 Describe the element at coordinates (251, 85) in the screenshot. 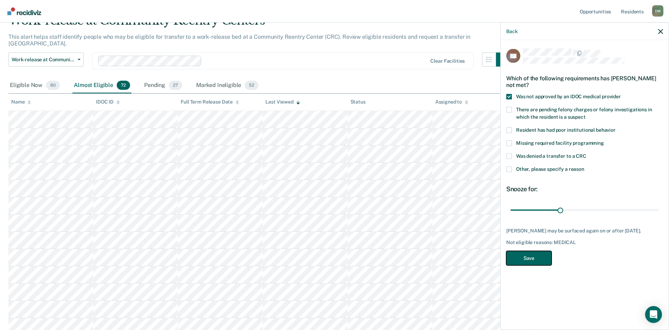

I see `span: 52` at that location.